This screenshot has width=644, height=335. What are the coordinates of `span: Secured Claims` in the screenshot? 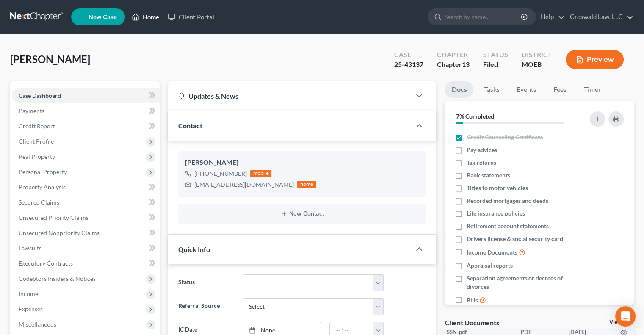 It's located at (39, 202).